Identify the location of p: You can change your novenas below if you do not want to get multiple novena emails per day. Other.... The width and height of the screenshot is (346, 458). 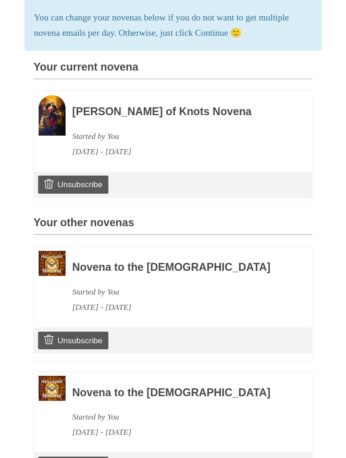
(173, 26).